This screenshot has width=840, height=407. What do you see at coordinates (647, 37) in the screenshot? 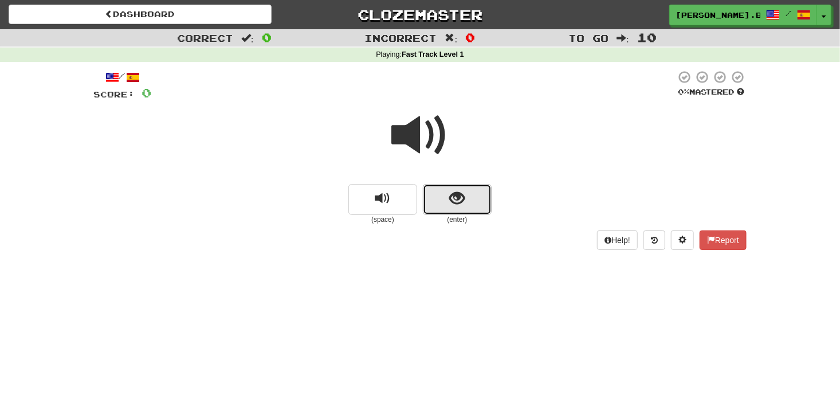
I see `span: 10` at bounding box center [647, 37].